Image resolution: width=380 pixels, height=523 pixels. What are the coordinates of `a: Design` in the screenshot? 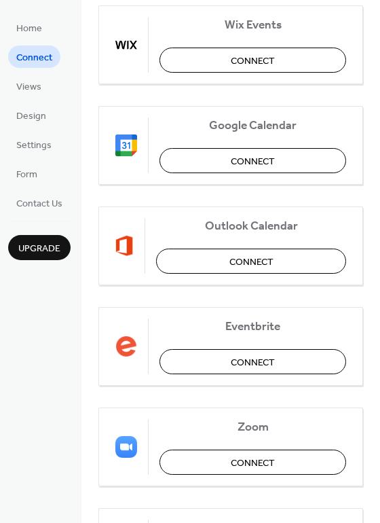 It's located at (31, 115).